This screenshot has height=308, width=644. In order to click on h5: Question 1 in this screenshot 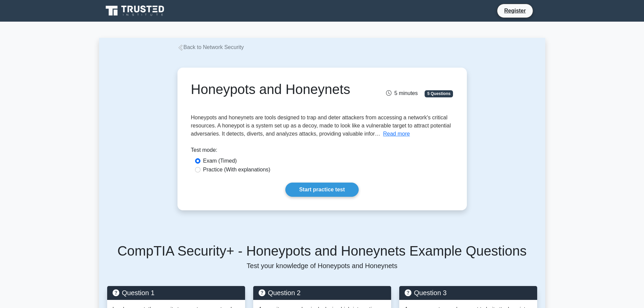, I will do `click(176, 293)`.